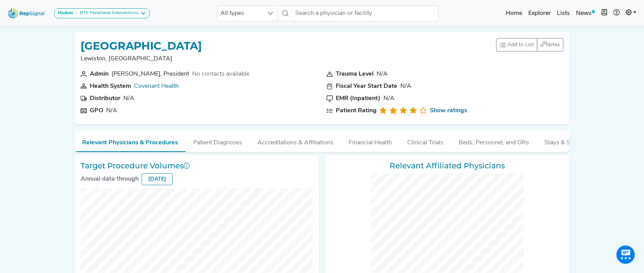 This screenshot has height=273, width=644. What do you see at coordinates (517, 45) in the screenshot?
I see `button: Add to List` at bounding box center [517, 45].